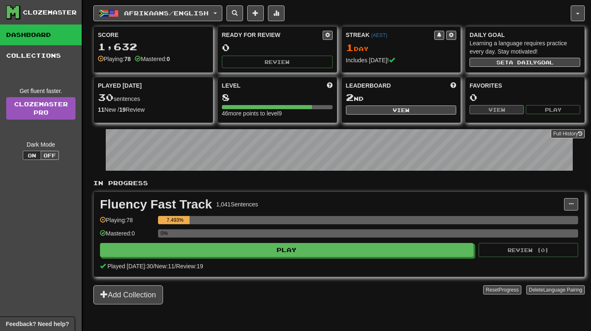  Describe the element at coordinates (330, 85) in the screenshot. I see `span: Score more points to level up` at that location.